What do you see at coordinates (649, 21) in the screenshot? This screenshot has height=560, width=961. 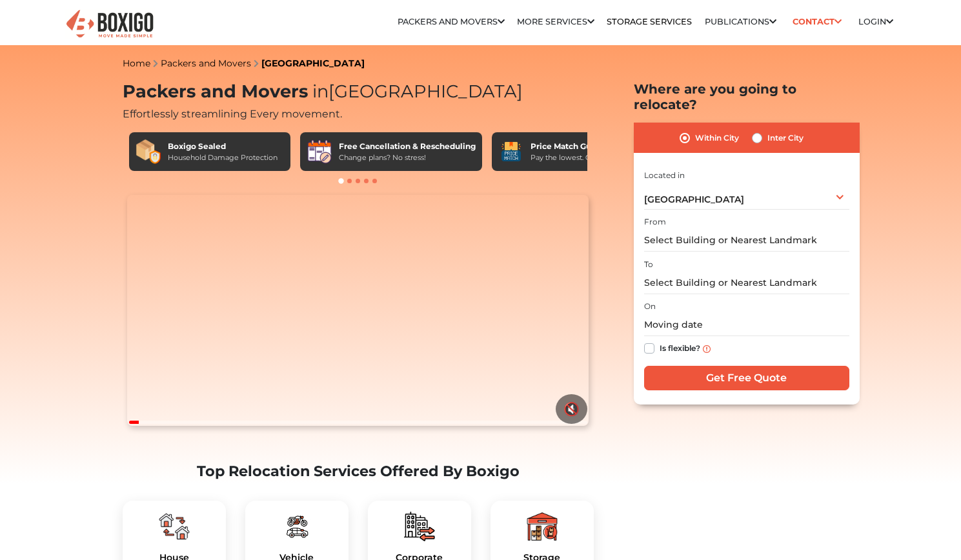 I see `a: Storage Services` at bounding box center [649, 21].